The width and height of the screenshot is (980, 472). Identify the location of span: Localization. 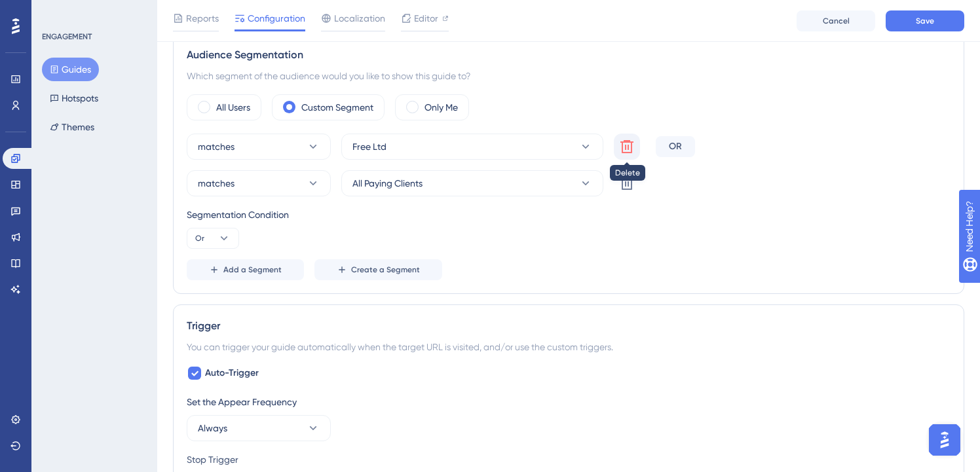
(359, 19).